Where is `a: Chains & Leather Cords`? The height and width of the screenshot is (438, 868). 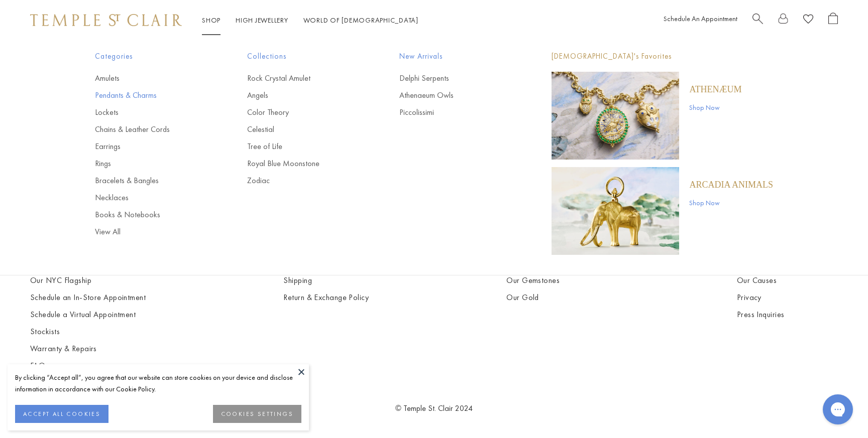
a: Chains & Leather Cords is located at coordinates (151, 129).